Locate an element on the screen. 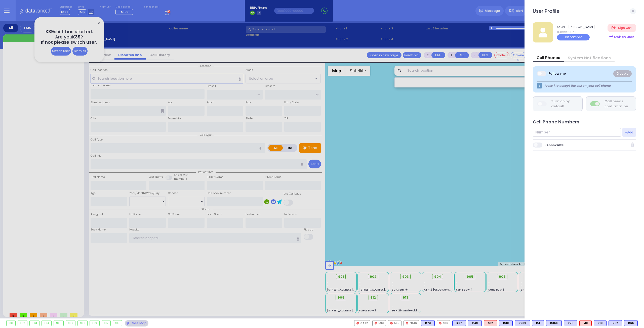 This screenshot has height=328, width=644. span: 8456624158 is located at coordinates (576, 32).